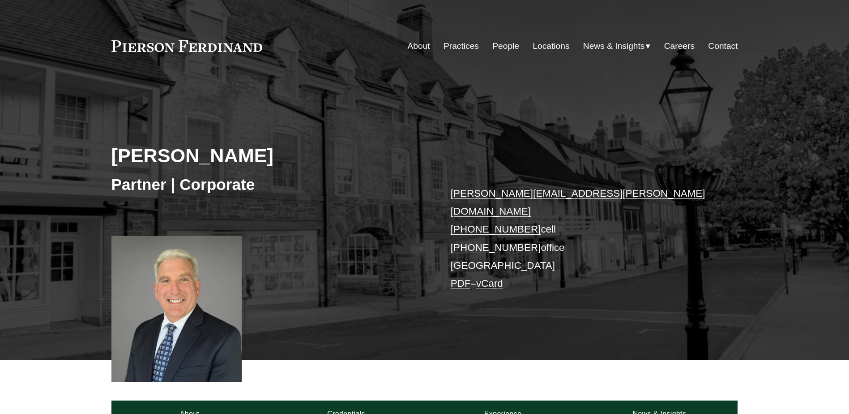 The image size is (849, 414). What do you see at coordinates (506, 46) in the screenshot?
I see `a: People` at bounding box center [506, 46].